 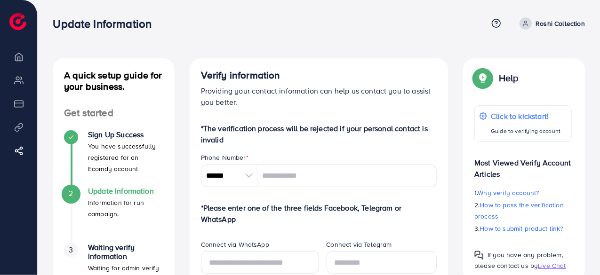 I want to click on h4: Verify information, so click(x=319, y=75).